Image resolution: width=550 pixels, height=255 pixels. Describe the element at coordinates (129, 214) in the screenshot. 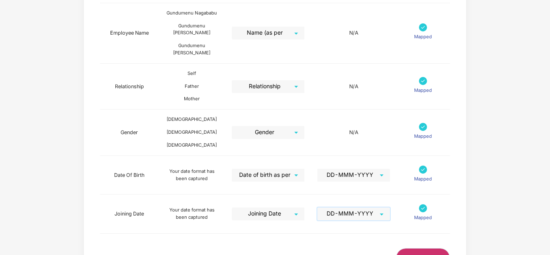

I see `td: Joining Date` at that location.